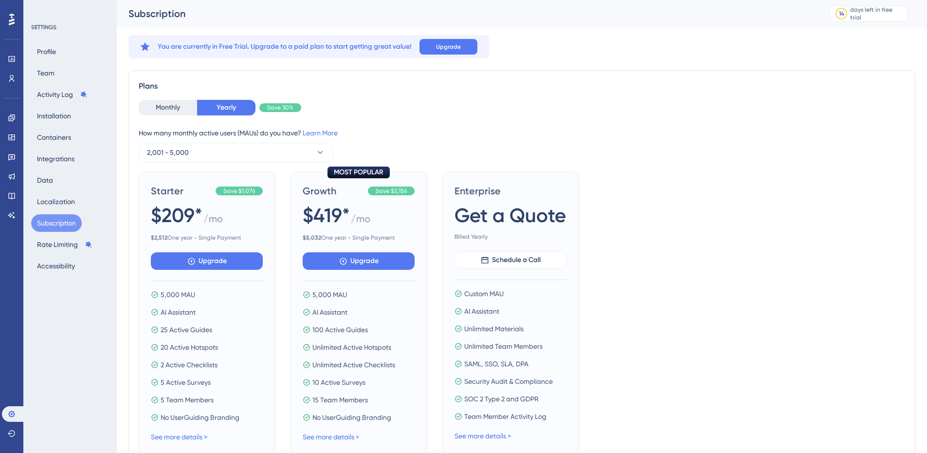 This screenshot has height=453, width=927. I want to click on span: Team Member Activity Log, so click(505, 416).